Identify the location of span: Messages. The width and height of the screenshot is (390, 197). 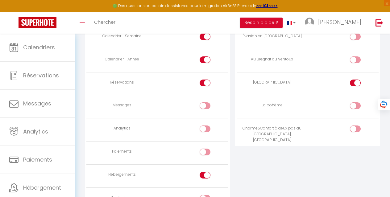
(37, 103).